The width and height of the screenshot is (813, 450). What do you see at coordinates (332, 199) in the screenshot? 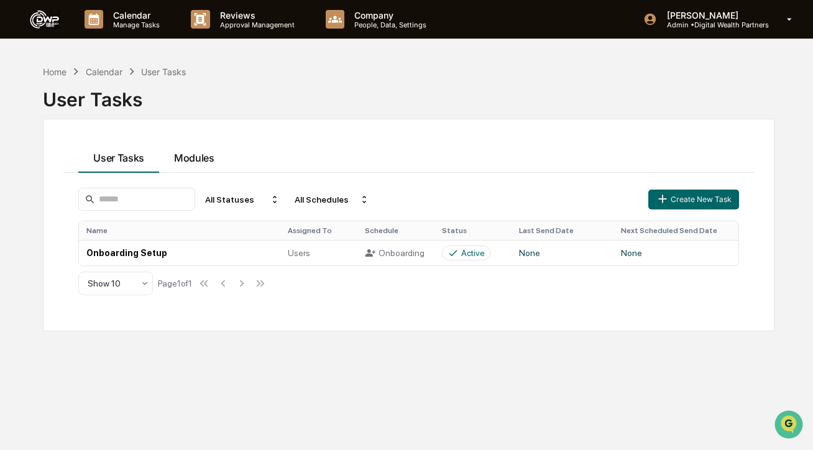
I see `div: All Schedules` at bounding box center [332, 199].